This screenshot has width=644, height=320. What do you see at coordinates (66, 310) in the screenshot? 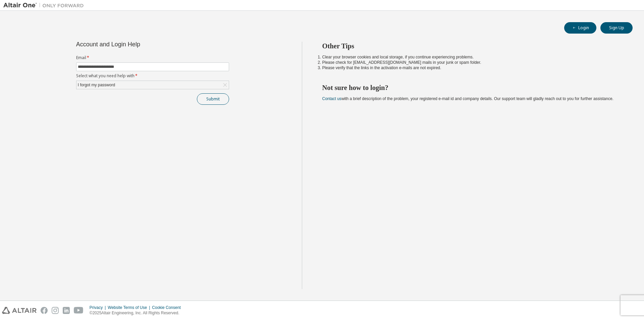
I see `img: linkedin.svg` at bounding box center [66, 310].